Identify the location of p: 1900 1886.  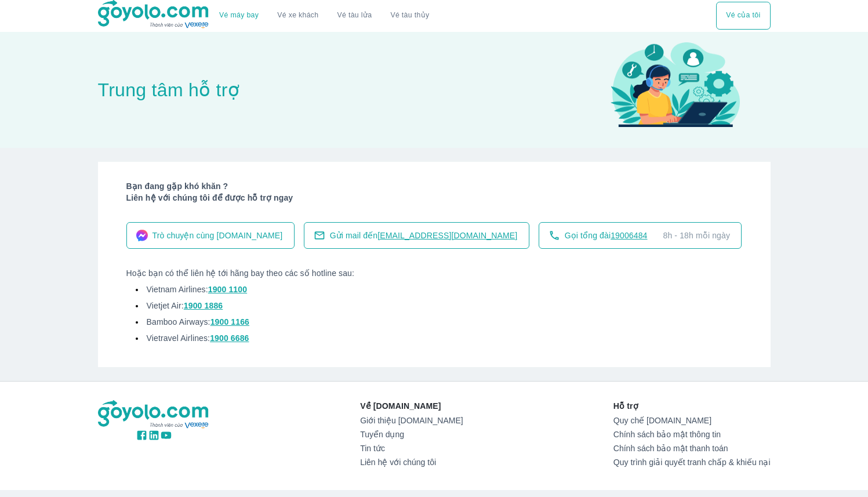
(203, 306).